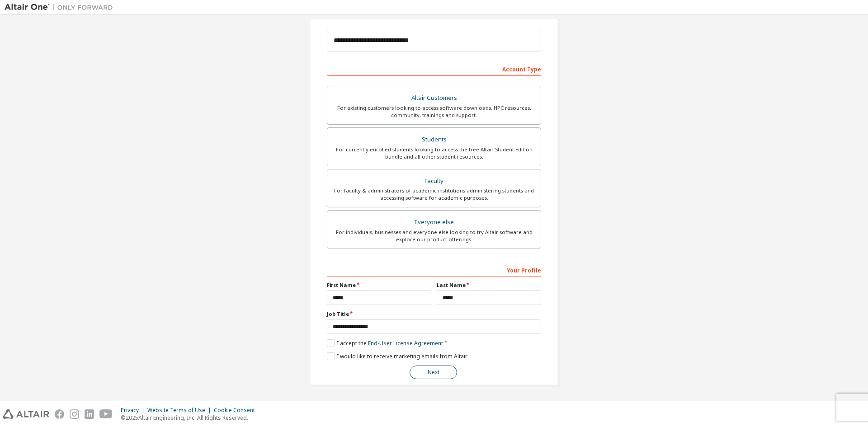  What do you see at coordinates (434, 181) in the screenshot?
I see `div: Faculty` at bounding box center [434, 181].